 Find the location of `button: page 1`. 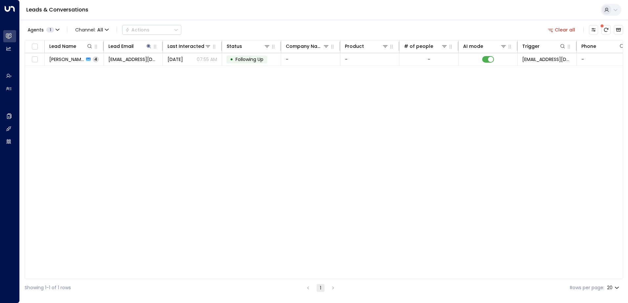

button: page 1 is located at coordinates (320, 288).